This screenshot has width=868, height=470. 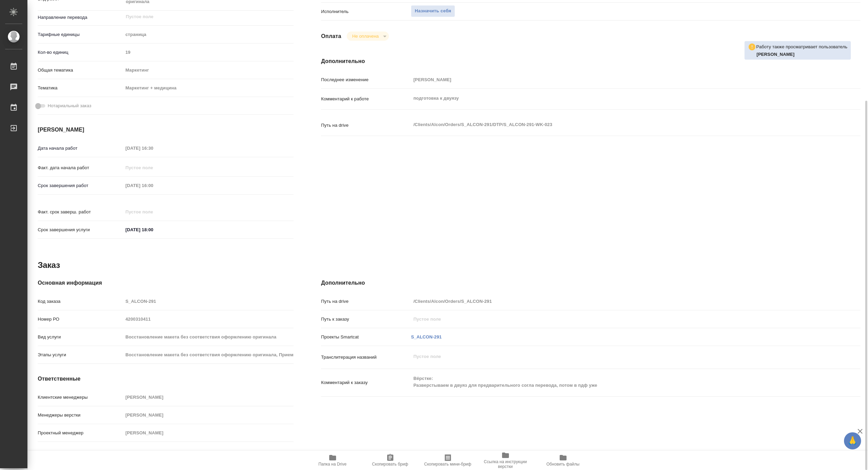 What do you see at coordinates (333, 464) in the screenshot?
I see `span: Папка на Drive` at bounding box center [333, 464].